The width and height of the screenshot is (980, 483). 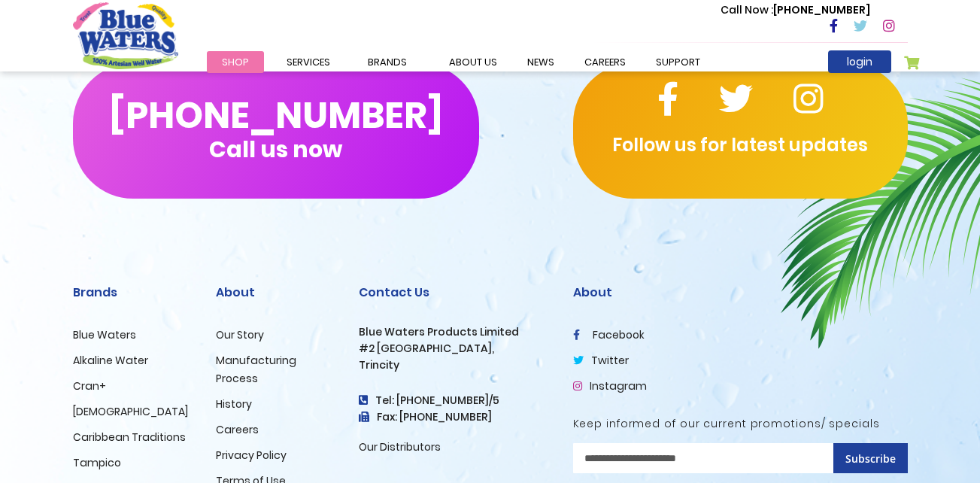 I want to click on a: careers, so click(x=605, y=61).